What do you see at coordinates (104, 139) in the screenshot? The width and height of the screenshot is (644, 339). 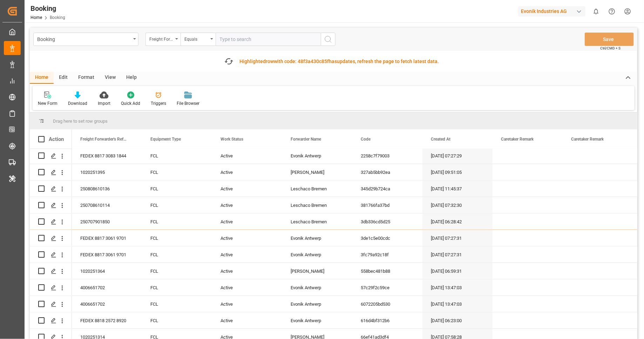 I see `span: Freight Forwarder's Reference No.` at bounding box center [104, 139].